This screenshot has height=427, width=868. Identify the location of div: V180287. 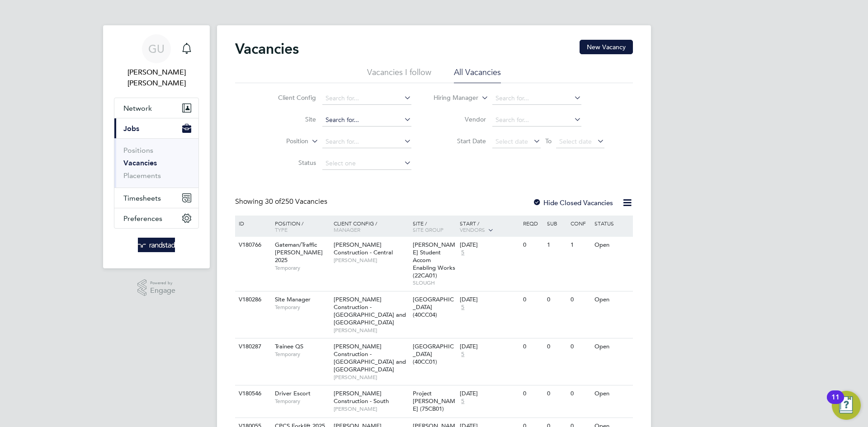
(252, 347).